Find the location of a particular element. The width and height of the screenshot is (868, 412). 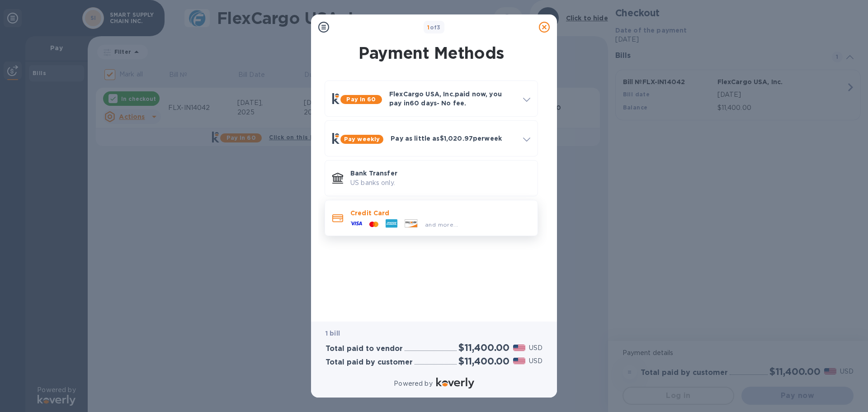

p: US banks only. is located at coordinates (440, 182).